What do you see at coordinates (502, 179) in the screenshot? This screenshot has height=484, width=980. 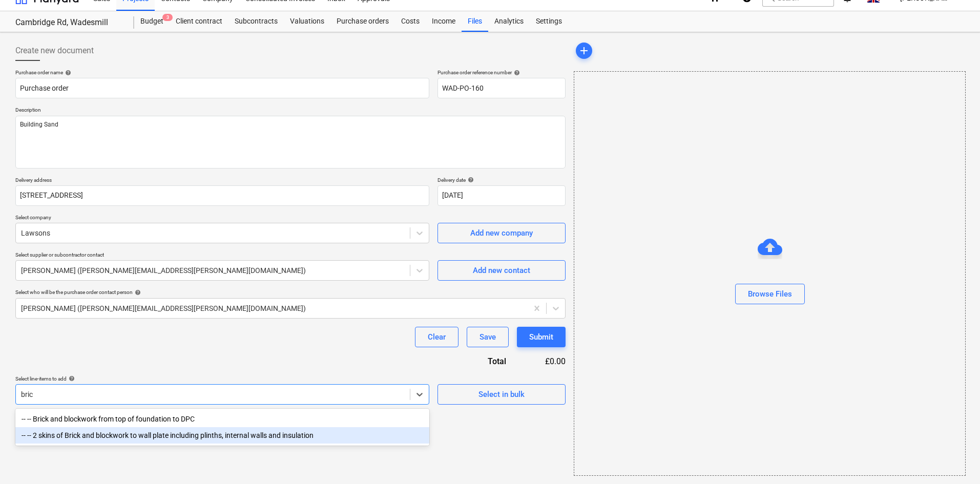 I see `div: Delivery date` at bounding box center [502, 179].